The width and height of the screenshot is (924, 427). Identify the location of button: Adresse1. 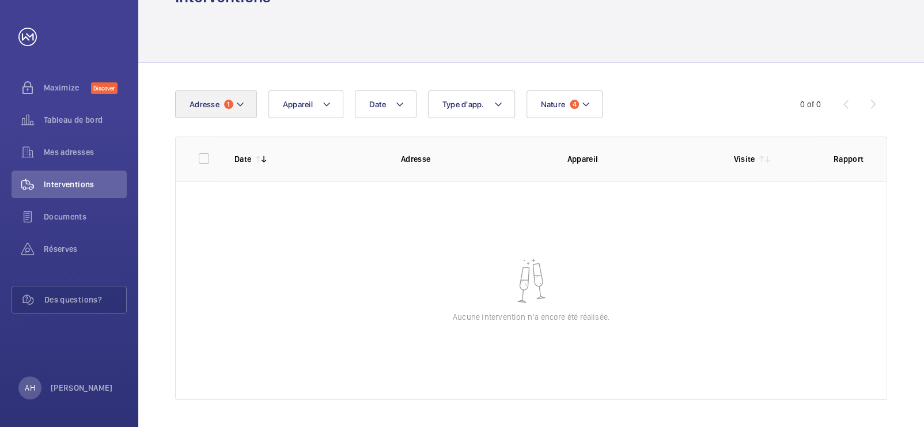
(216, 104).